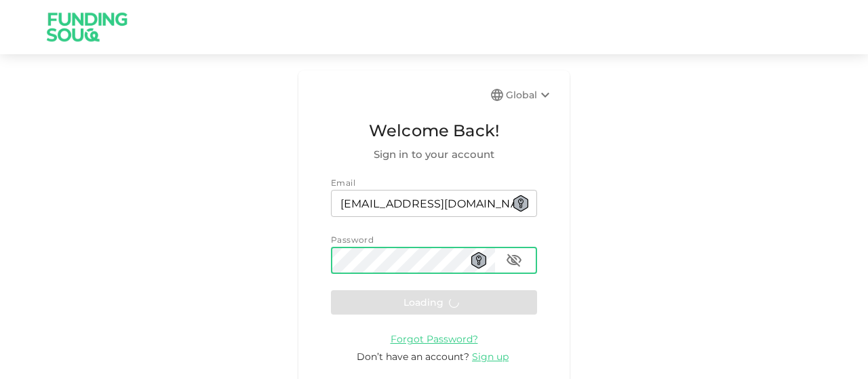 Image resolution: width=868 pixels, height=379 pixels. I want to click on span: Forgot Password?, so click(434, 339).